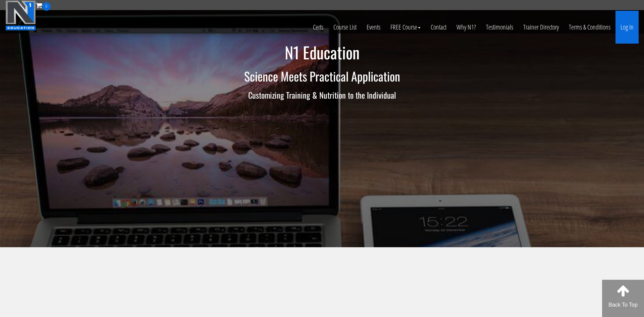 This screenshot has width=644, height=317. Describe the element at coordinates (318, 27) in the screenshot. I see `a: Certs` at that location.